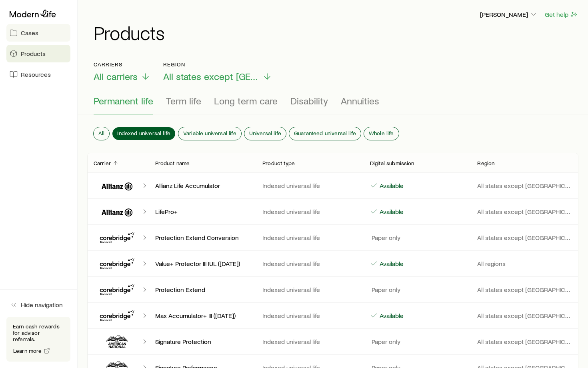 The width and height of the screenshot is (588, 368). What do you see at coordinates (144, 133) in the screenshot?
I see `span: Indexed universal life` at bounding box center [144, 133].